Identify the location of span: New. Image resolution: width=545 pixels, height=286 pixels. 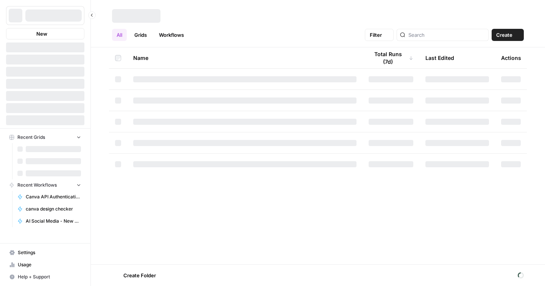
(42, 34).